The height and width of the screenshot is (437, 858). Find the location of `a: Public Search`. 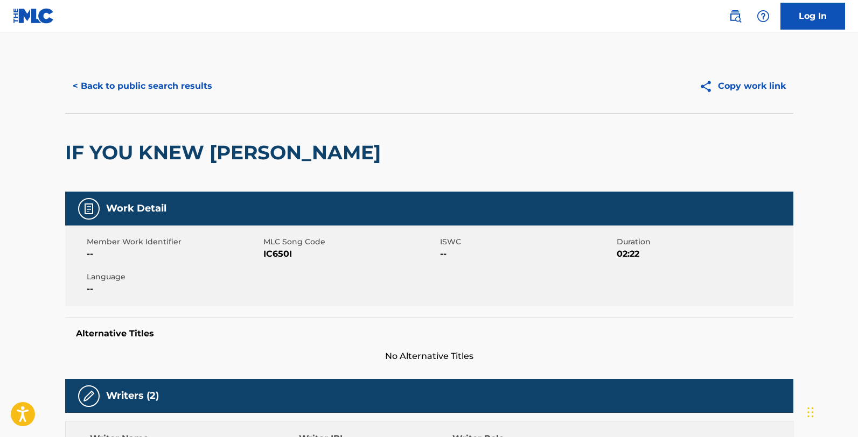

a: Public Search is located at coordinates (735, 16).